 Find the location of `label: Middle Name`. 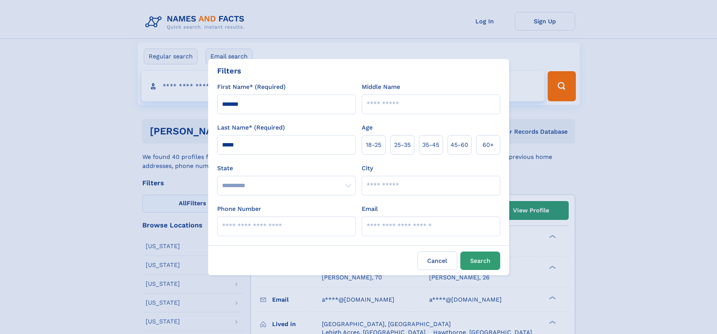

label: Middle Name is located at coordinates (381, 87).